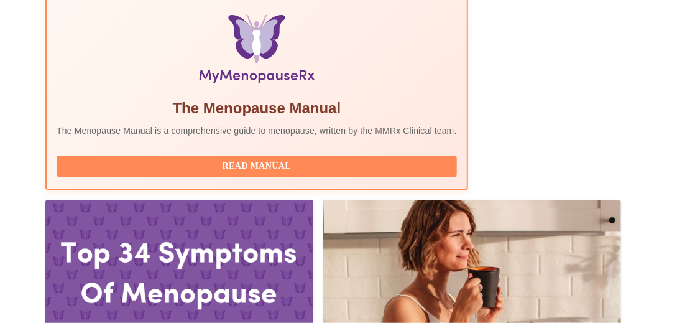 The width and height of the screenshot is (695, 323). Describe the element at coordinates (257, 131) in the screenshot. I see `p: The Menopause Manual is a comprehensive guide to menopause, written by the MMRx Clinical team.` at that location.